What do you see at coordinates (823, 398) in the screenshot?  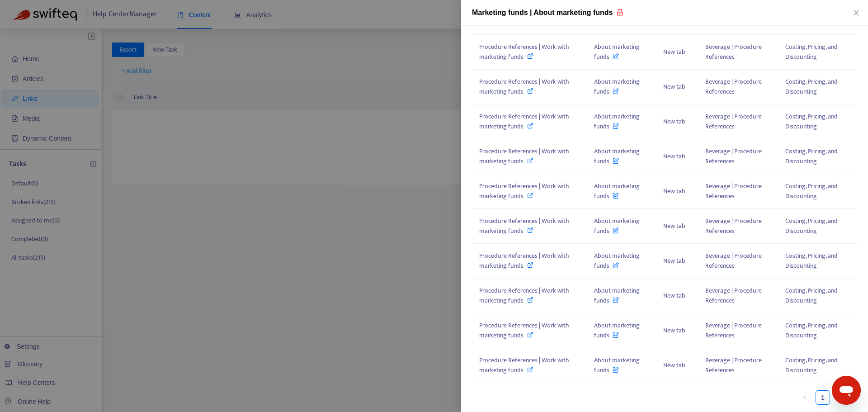 I see `a: 1` at bounding box center [823, 398].